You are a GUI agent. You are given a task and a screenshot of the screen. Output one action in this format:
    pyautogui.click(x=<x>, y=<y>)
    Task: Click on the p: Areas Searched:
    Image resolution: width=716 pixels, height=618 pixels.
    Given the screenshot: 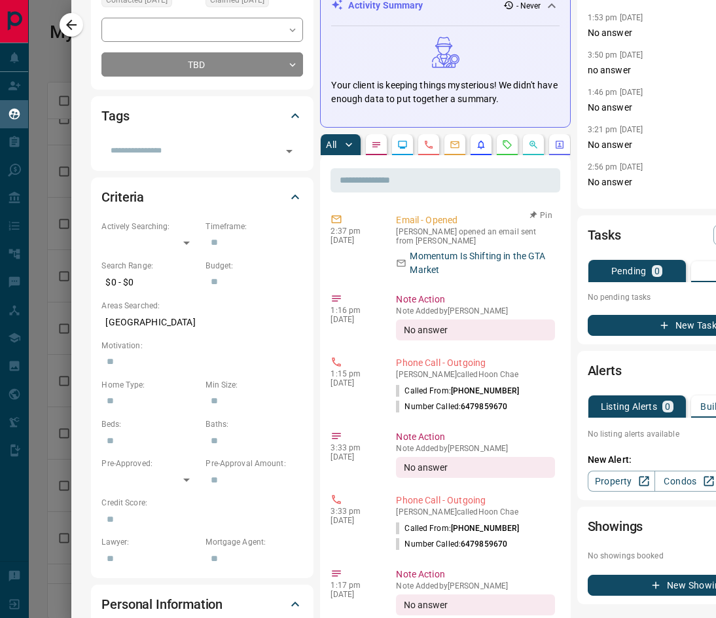 What is the action you would take?
    pyautogui.click(x=202, y=306)
    